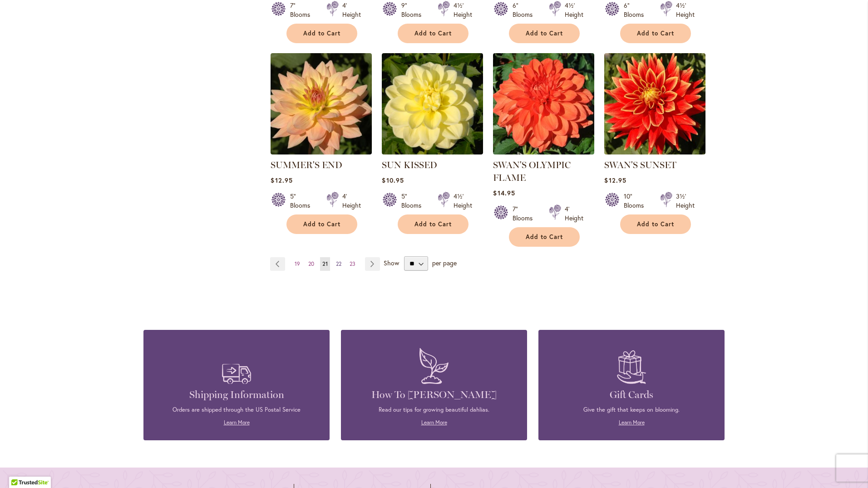 The height and width of the screenshot is (488, 868). Describe the element at coordinates (310, 263) in the screenshot. I see `a: 20` at that location.